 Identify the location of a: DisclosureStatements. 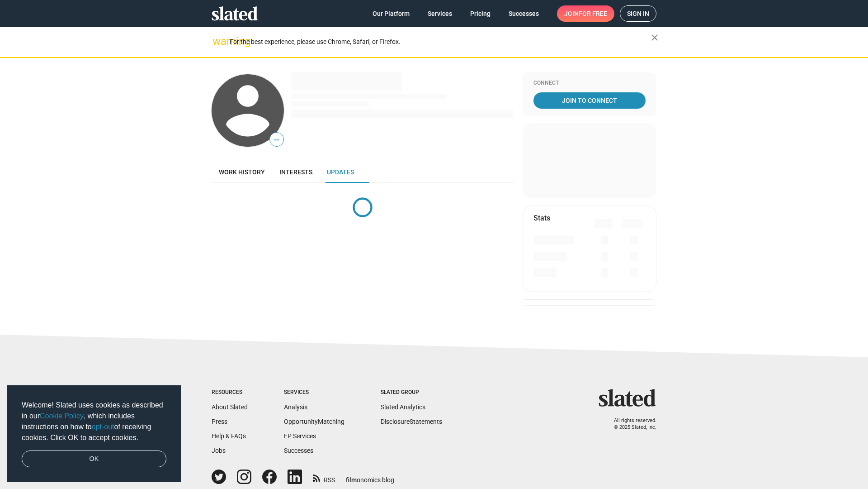
(411, 421).